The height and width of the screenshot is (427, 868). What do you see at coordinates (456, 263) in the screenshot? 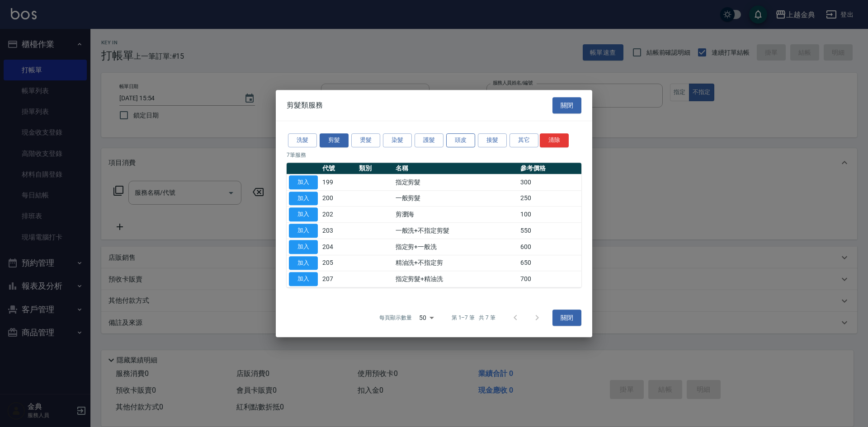
I see `td: 精油洗+不指定剪` at bounding box center [456, 263].